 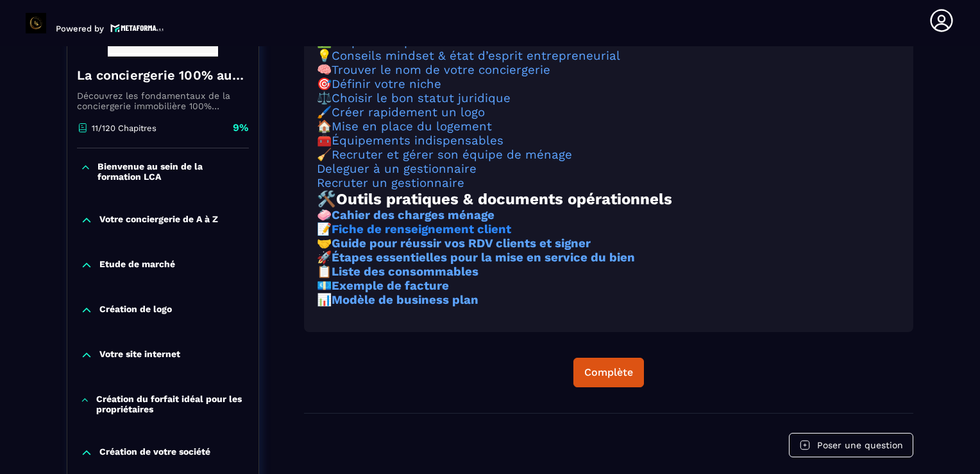 I want to click on p: Votre site internet, so click(x=140, y=355).